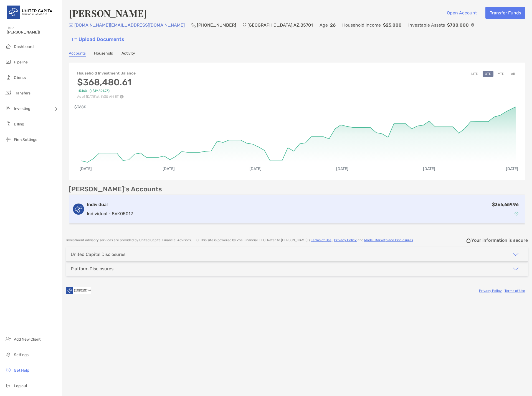 This screenshot has height=396, width=532. Describe the element at coordinates (516, 213) in the screenshot. I see `img: Account Status icon` at that location.